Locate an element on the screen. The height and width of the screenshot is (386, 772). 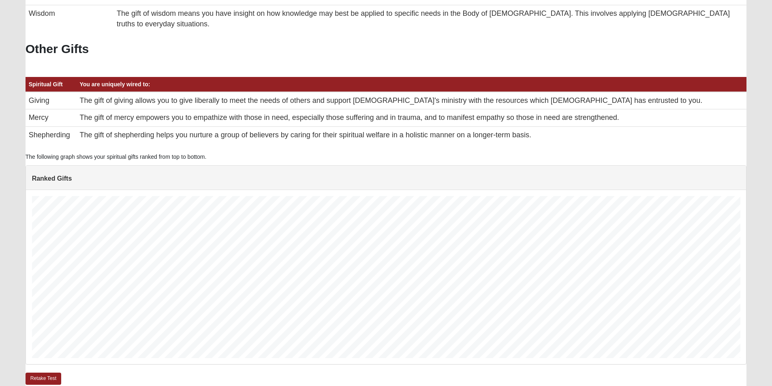
td: The gift of wisdom means you have insight on how knowledge may best be applied to specific needs ... is located at coordinates (430, 19).